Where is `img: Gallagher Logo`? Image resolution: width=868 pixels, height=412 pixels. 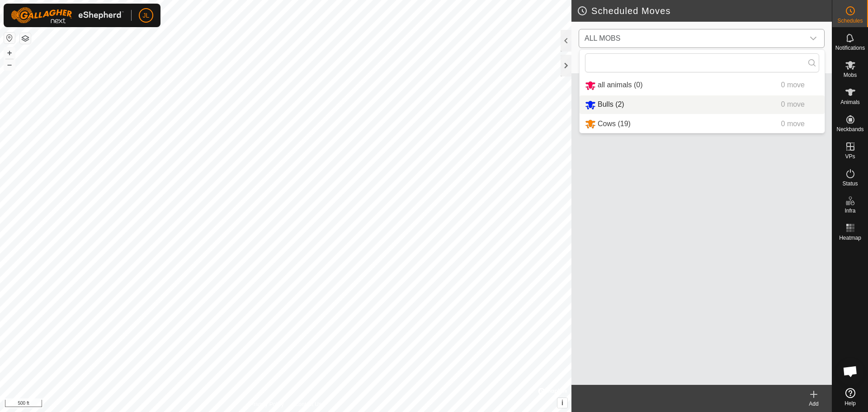 img: Gallagher Logo is located at coordinates (67, 15).